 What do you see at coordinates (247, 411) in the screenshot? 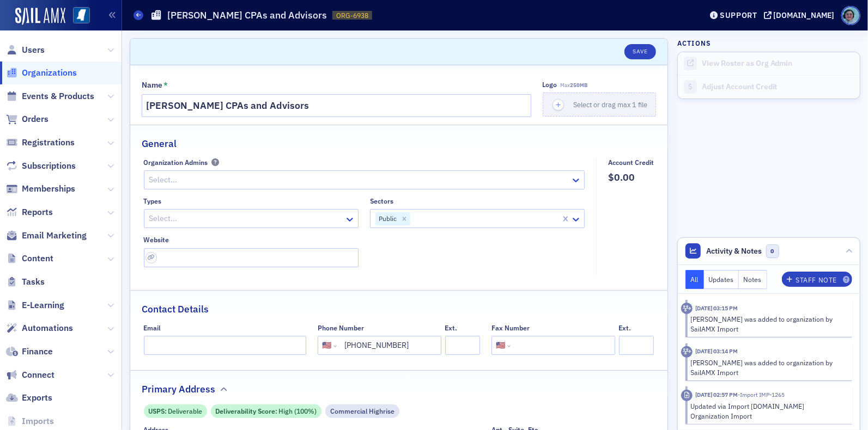
I see `span: Deliverability Score :` at bounding box center [247, 411].